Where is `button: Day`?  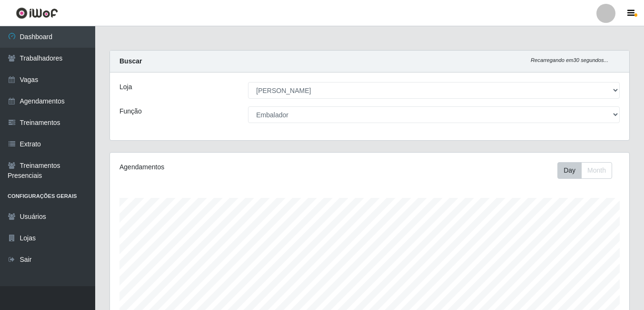
button: Day is located at coordinates (569, 170).